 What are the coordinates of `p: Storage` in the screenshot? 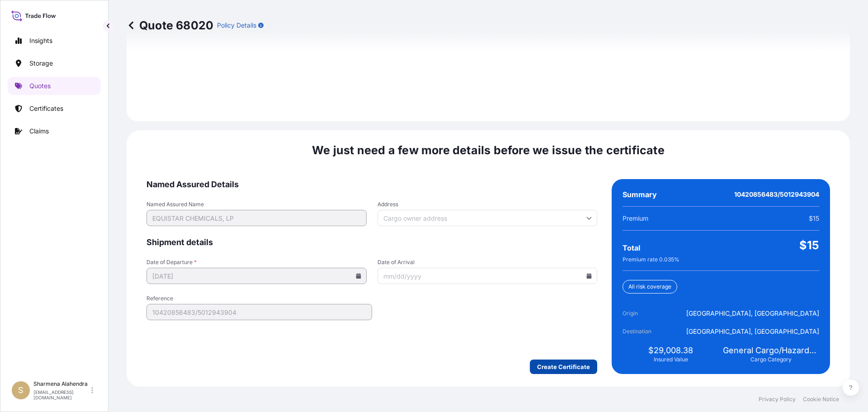 It's located at (41, 63).